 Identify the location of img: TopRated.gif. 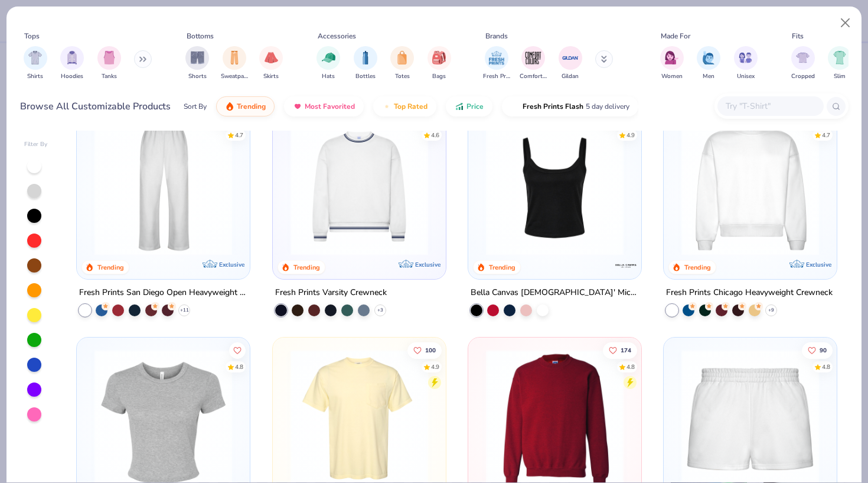
(387, 106).